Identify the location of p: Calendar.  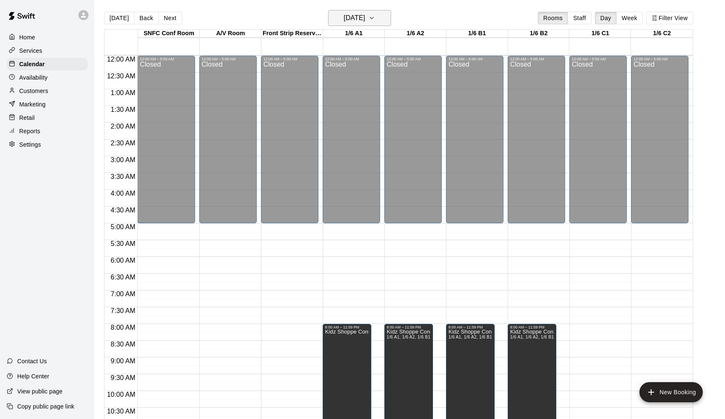
(32, 64).